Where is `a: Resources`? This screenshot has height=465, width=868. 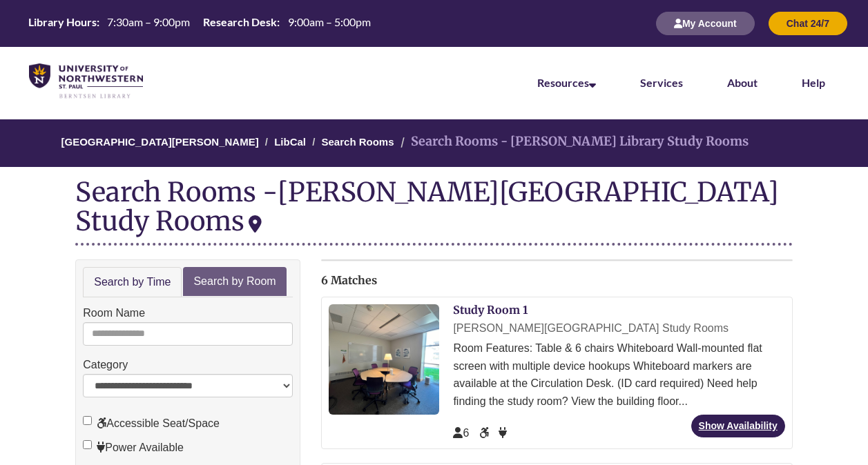 a: Resources is located at coordinates (566, 82).